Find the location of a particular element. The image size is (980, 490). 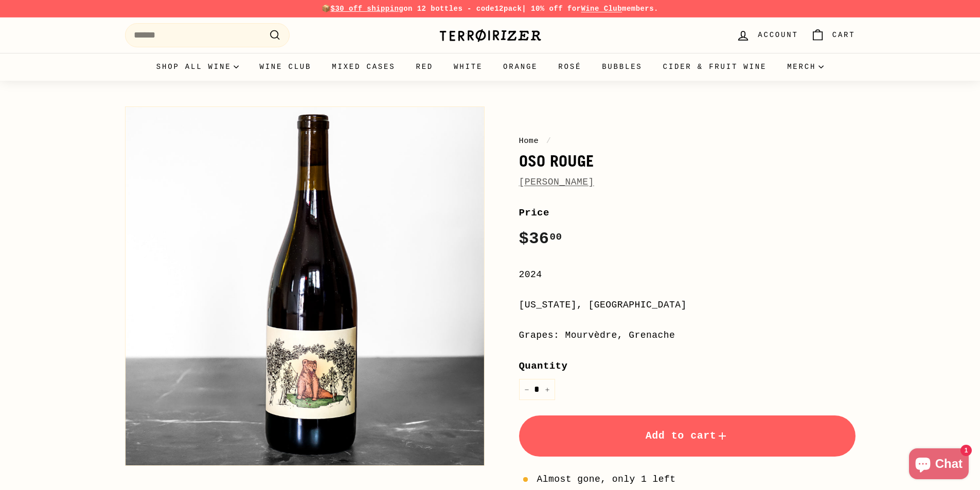

a: Cider & Fruit Wine is located at coordinates (715, 67).